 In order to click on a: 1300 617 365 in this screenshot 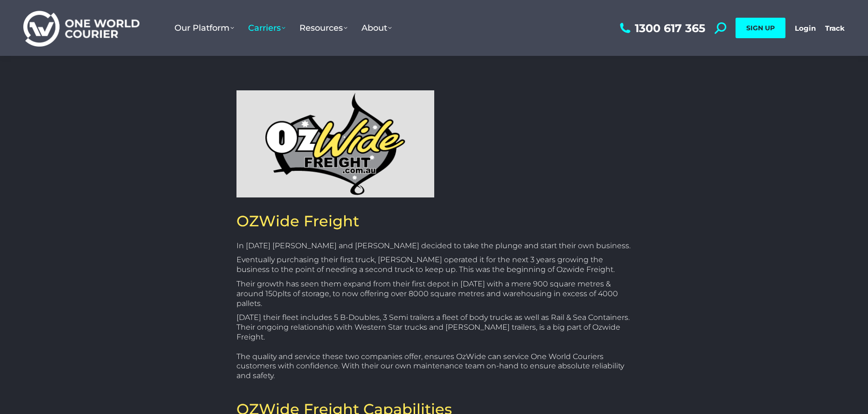, I will do `click(661, 28)`.